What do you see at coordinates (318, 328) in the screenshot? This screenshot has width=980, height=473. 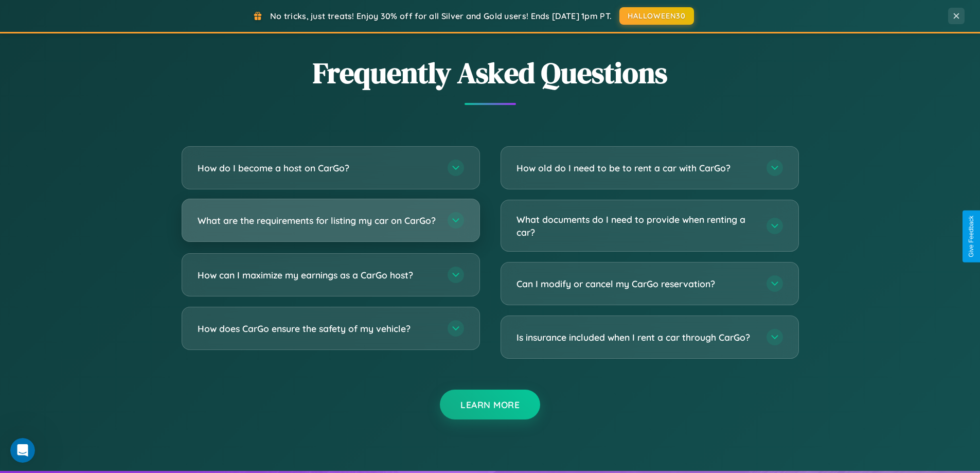 I see `h3: How does CarGo ensure the safety of my vehicle?` at bounding box center [318, 328].